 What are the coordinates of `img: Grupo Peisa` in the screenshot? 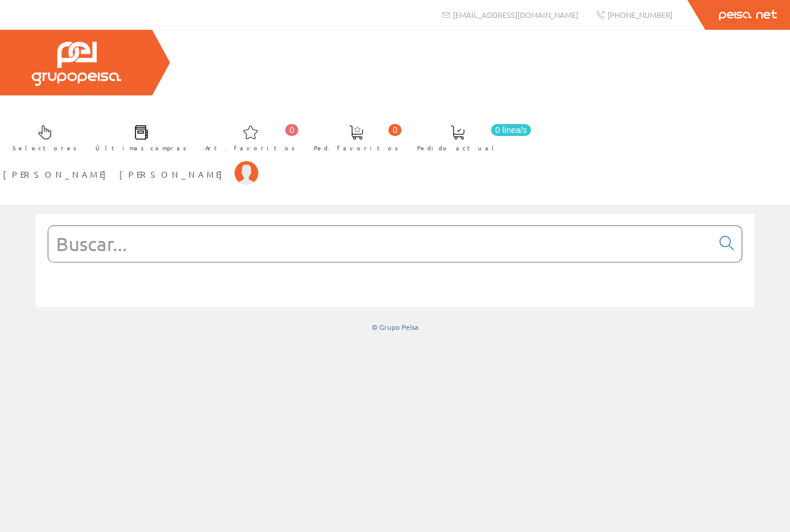 It's located at (76, 64).